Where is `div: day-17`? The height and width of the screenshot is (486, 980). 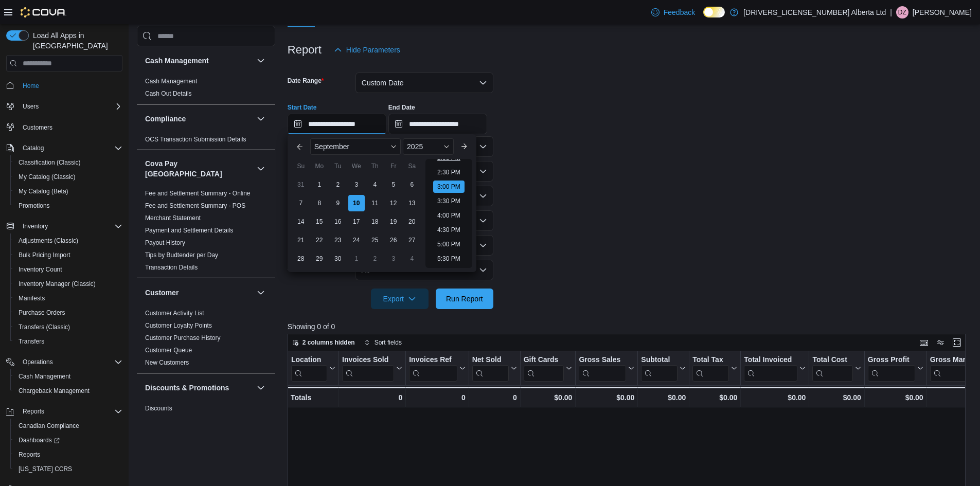
div: day-17 is located at coordinates (357, 222).